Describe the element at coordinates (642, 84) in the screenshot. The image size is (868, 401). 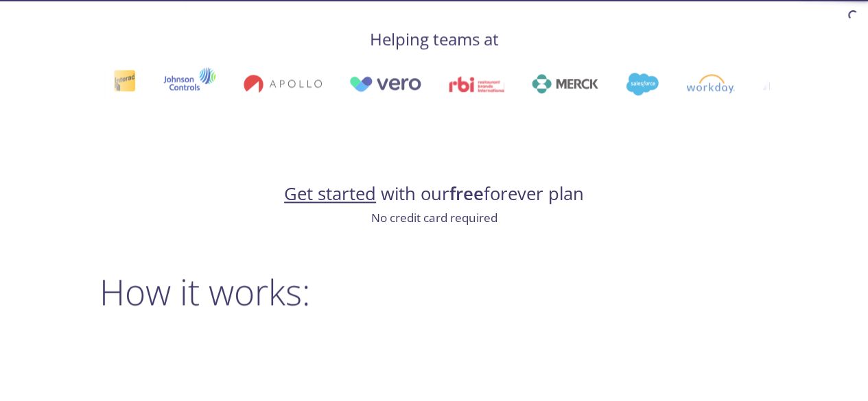
I see `img: salesforce` at that location.